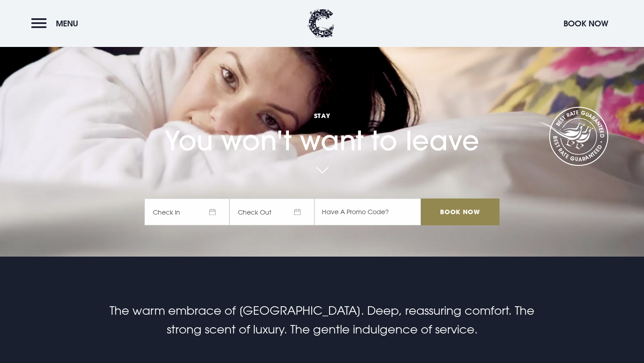  I want to click on span: Menu, so click(67, 23).